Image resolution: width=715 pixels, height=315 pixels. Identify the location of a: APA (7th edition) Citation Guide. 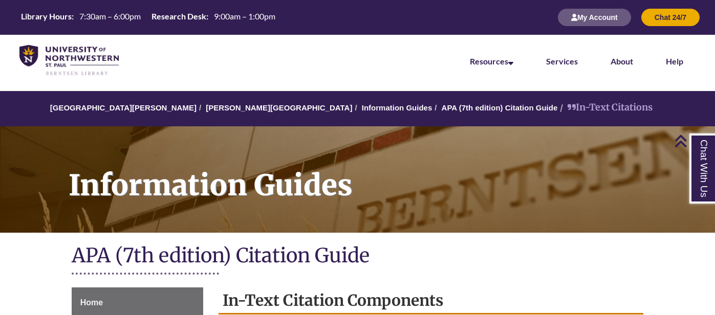
(500, 108).